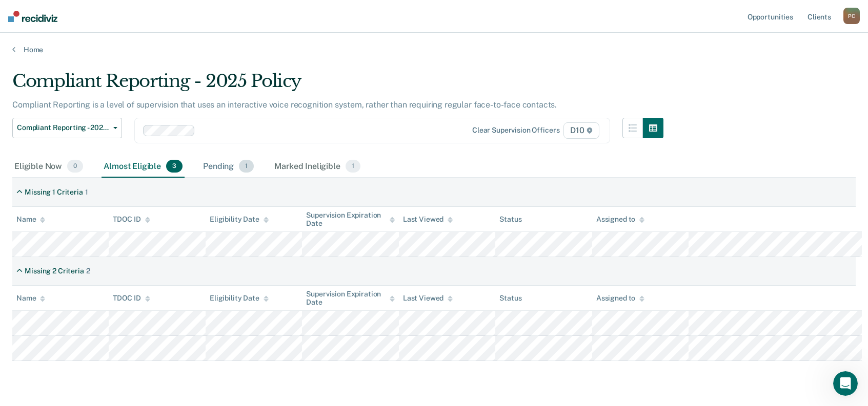 This screenshot has height=406, width=868. What do you see at coordinates (53, 271) in the screenshot?
I see `div: Missing 2 Criteria2` at bounding box center [53, 271].